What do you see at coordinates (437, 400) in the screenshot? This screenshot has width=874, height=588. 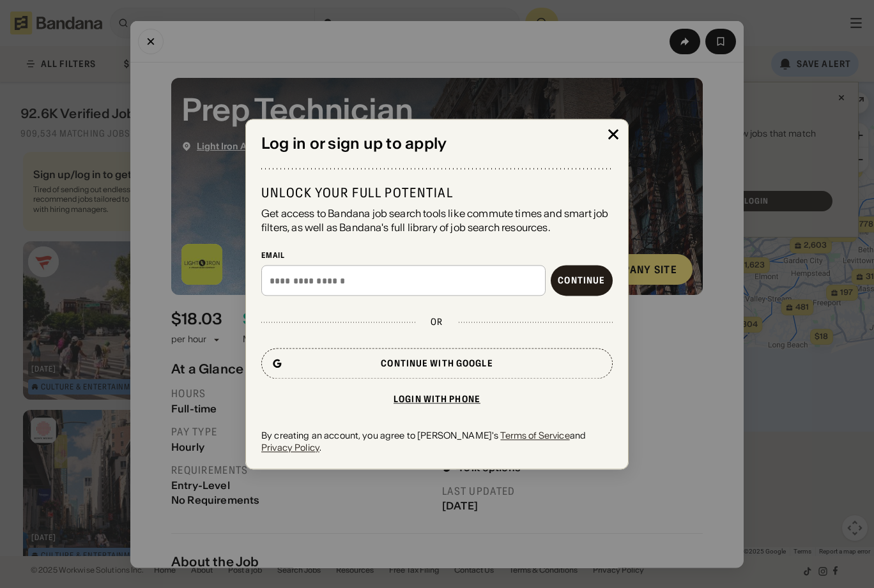 I see `div: Login with phone` at bounding box center [437, 400].